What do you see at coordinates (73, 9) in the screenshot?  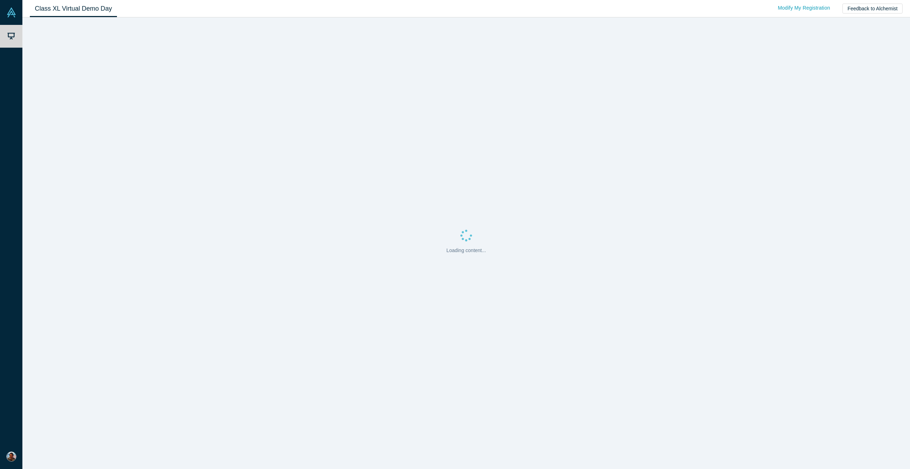 I see `a: Class XL Virtual Demo Day` at bounding box center [73, 9].